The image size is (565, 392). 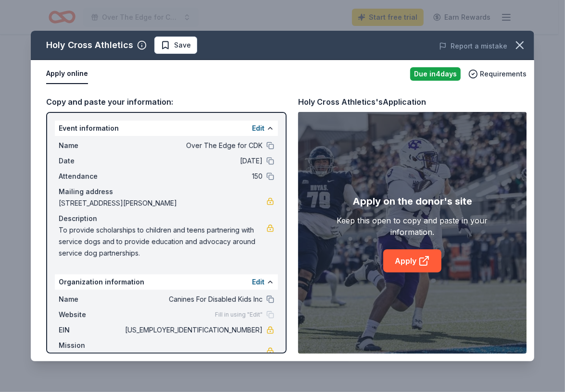 I want to click on span: Mission statement, so click(x=91, y=352).